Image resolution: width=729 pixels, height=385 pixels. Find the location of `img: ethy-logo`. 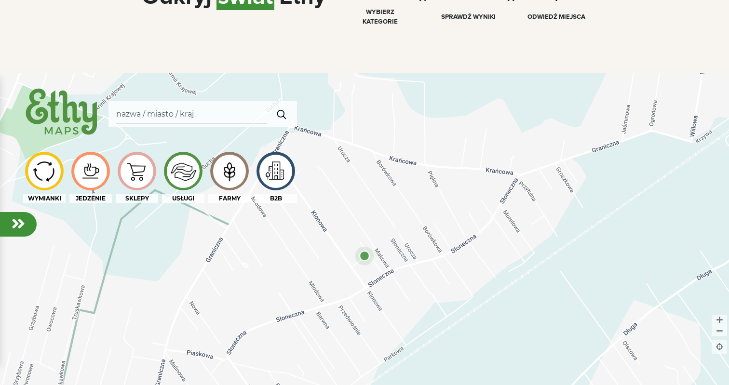

img: ethy-logo is located at coordinates (62, 112).